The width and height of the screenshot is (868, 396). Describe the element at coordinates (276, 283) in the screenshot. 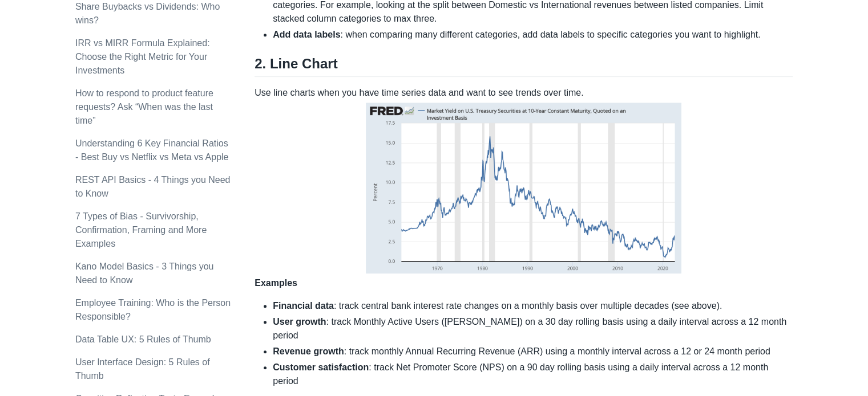

I see `strong: Examples` at that location.